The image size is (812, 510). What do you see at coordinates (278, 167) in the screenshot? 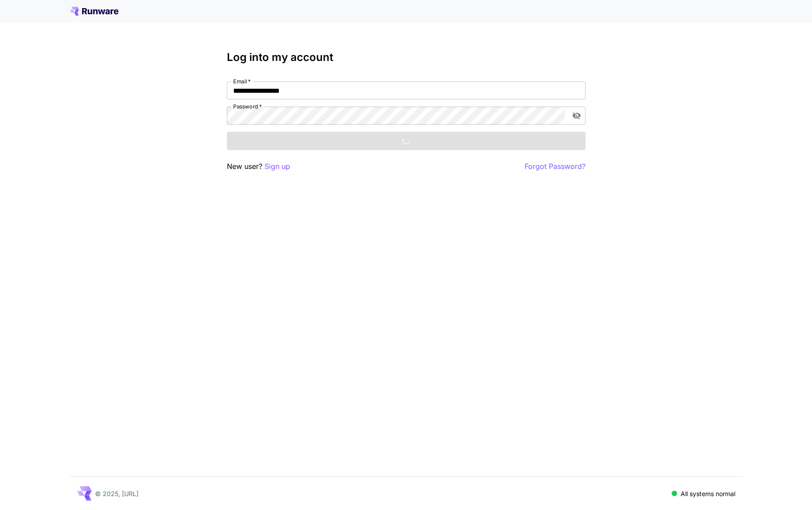
I see `p: Sign up` at bounding box center [278, 167].